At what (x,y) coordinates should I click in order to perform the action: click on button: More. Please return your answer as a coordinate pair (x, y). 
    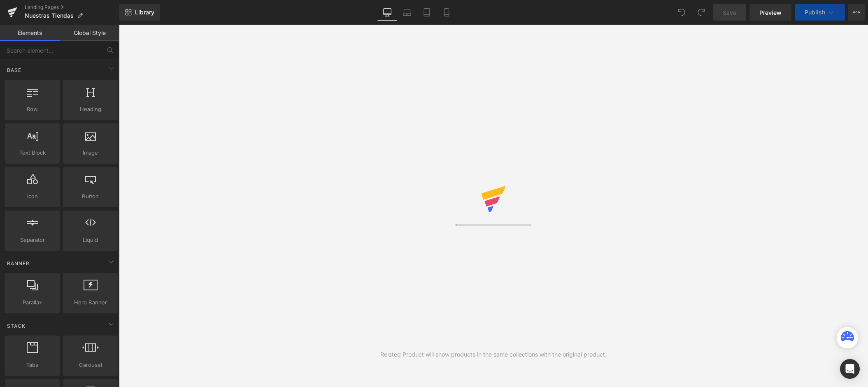
    Looking at the image, I should click on (856, 12).